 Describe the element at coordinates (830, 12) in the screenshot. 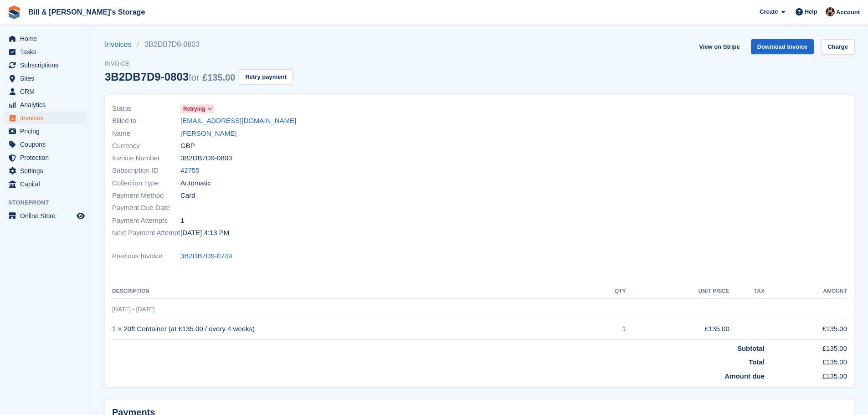

I see `img: Jack Bottesch` at that location.